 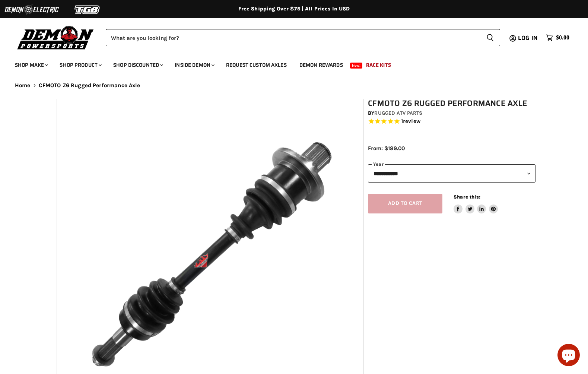 I want to click on a: Demon Rewards, so click(x=321, y=65).